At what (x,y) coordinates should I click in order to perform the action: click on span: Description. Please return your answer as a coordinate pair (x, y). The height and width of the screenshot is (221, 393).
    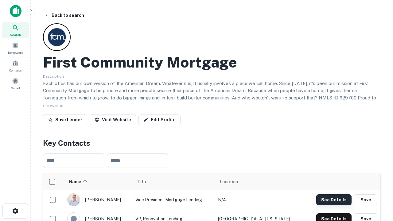
    Looking at the image, I should click on (53, 76).